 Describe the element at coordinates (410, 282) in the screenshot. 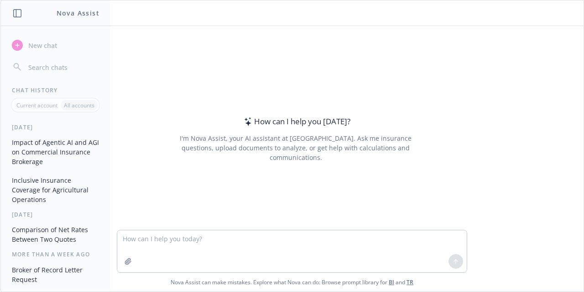

I see `a: TR` at that location.